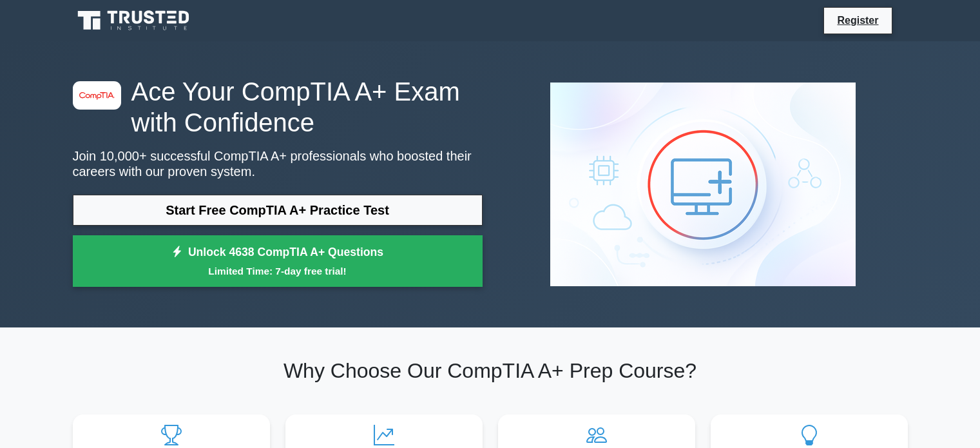 This screenshot has width=980, height=448. I want to click on a: Register, so click(858, 20).